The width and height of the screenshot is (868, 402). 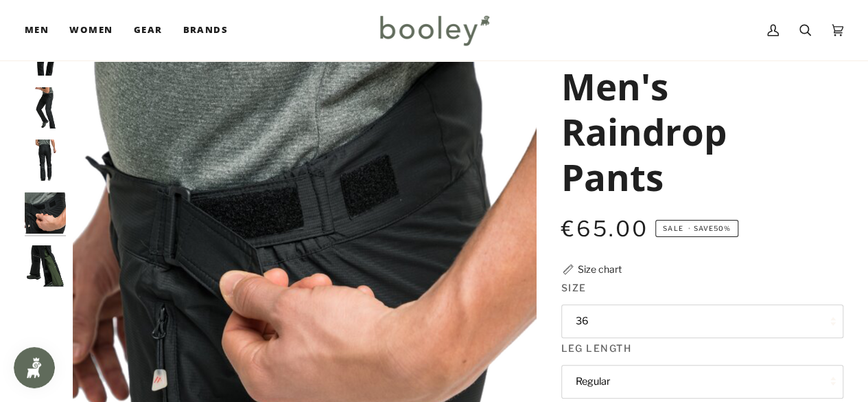 What do you see at coordinates (672, 228) in the screenshot?
I see `span: Sale` at bounding box center [672, 228].